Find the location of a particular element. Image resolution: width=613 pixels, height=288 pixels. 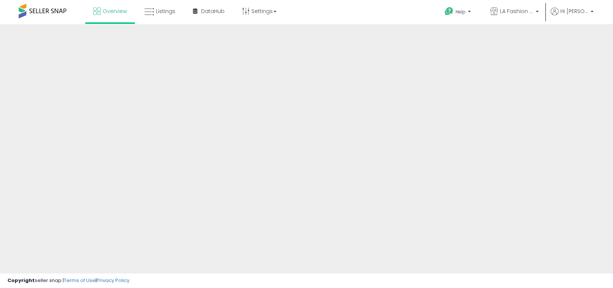

span: DataHub is located at coordinates (213, 11).